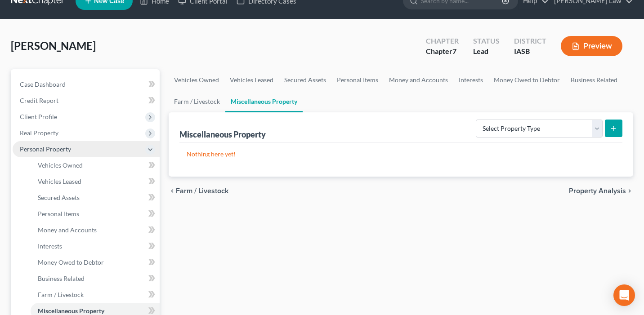 The width and height of the screenshot is (644, 315). What do you see at coordinates (630, 191) in the screenshot?
I see `i: chevron_right` at bounding box center [630, 191].